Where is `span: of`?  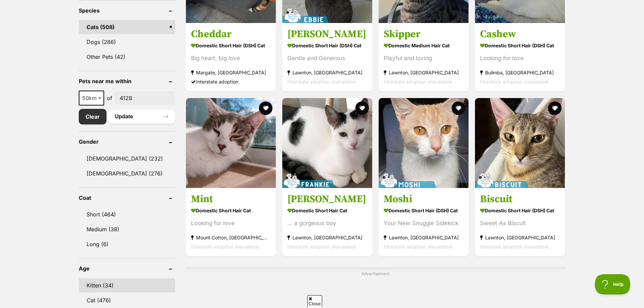
span: of is located at coordinates (109, 98).